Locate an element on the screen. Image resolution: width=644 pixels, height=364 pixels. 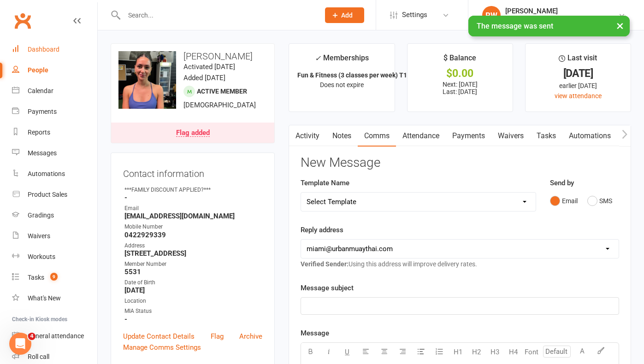
a: General attendance kiosk mode is located at coordinates (54, 336).